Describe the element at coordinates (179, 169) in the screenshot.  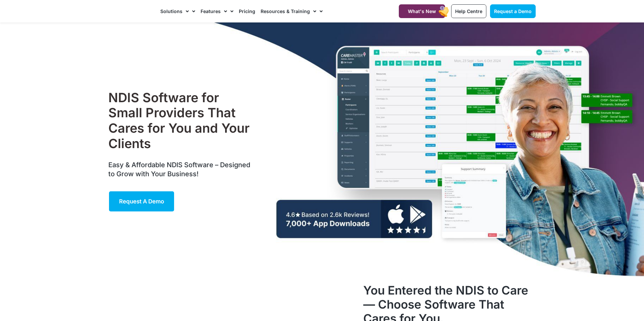
I see `span: Easy & Affordable NDIS Software – Designed to Grow with Your Business!` at that location.